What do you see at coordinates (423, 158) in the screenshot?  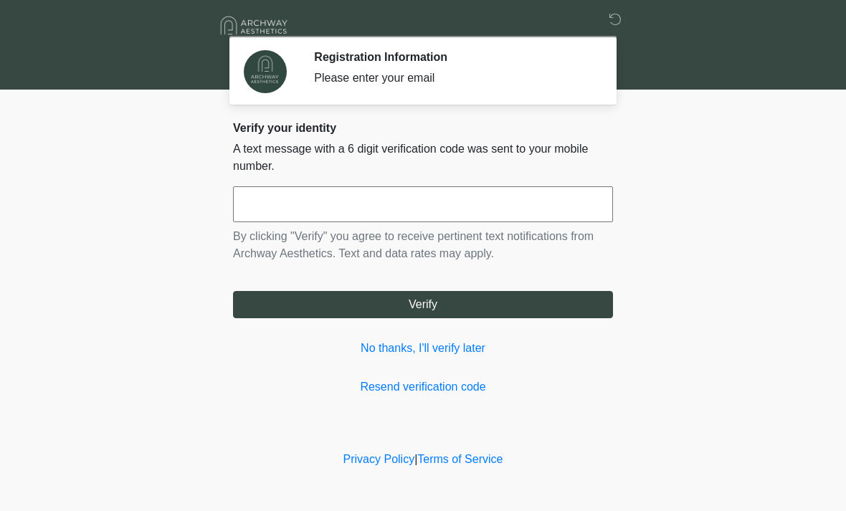 I see `p: A text message with a 6 digit verification code was sent to your mobile number.` at bounding box center [423, 158].